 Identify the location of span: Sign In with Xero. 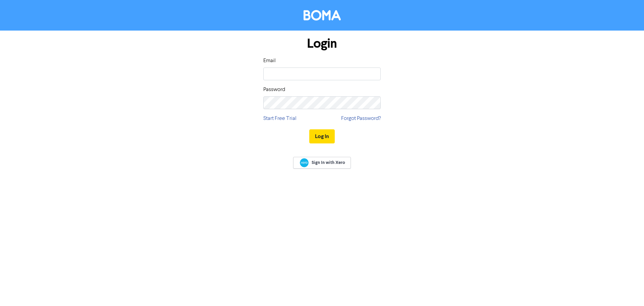
(328, 163).